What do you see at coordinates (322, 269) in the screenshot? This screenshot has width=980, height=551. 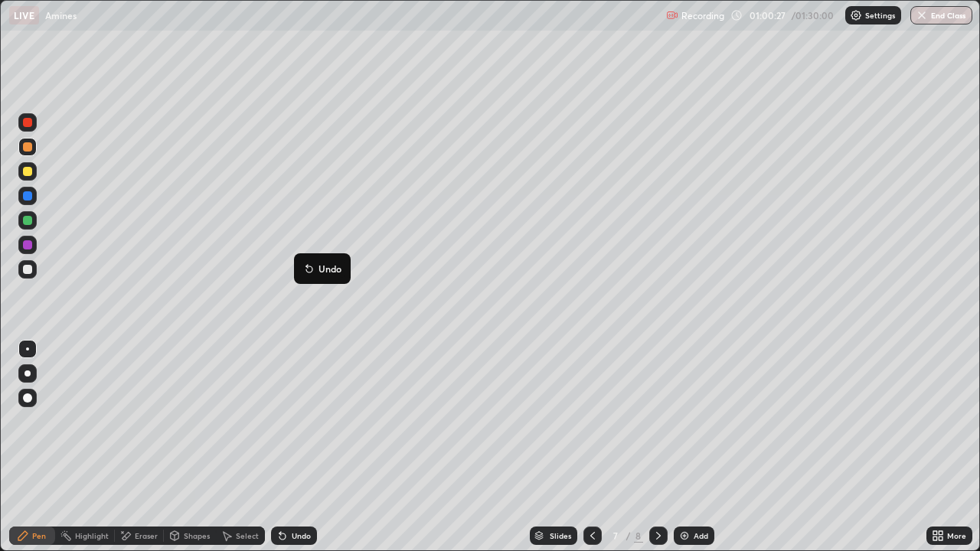 I see `button: Undo` at bounding box center [322, 269].